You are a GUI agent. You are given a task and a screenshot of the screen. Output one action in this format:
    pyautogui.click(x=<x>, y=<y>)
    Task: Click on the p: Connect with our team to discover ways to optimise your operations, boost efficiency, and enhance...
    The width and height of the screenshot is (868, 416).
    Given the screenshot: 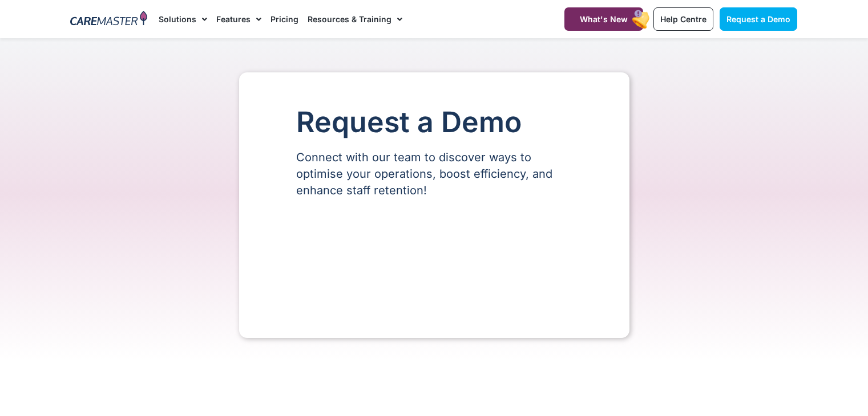 What is the action you would take?
    pyautogui.click(x=434, y=174)
    